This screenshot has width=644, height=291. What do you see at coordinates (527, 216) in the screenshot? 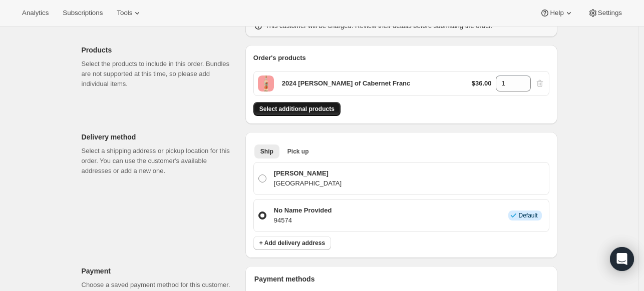
I see `span: Default` at bounding box center [527, 216].